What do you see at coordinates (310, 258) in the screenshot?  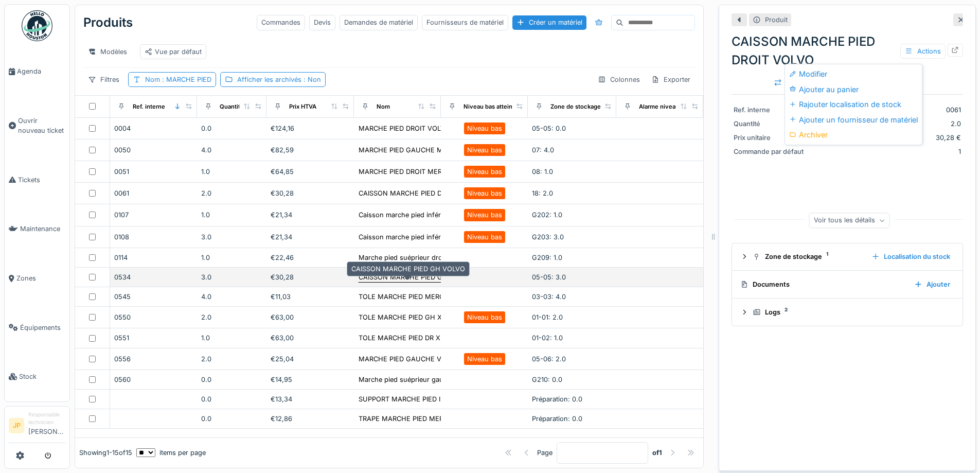 I see `div: €22,46` at bounding box center [310, 258].